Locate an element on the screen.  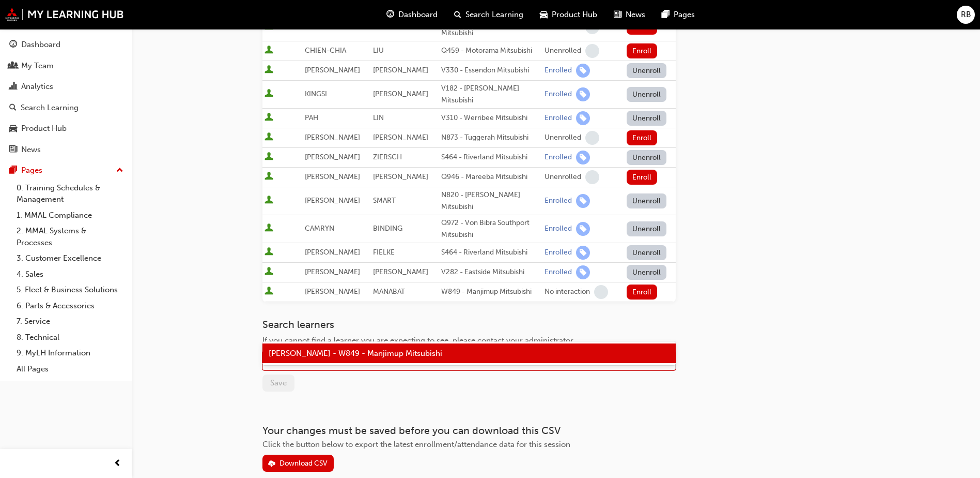
button: Pages is located at coordinates (66, 170).